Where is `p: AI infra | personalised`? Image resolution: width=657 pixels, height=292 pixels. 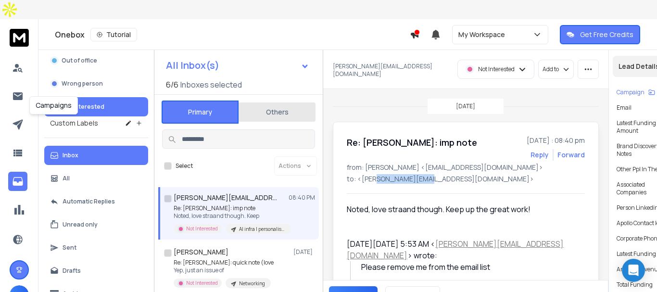
p: AI infra | personalised is located at coordinates (262, 229).